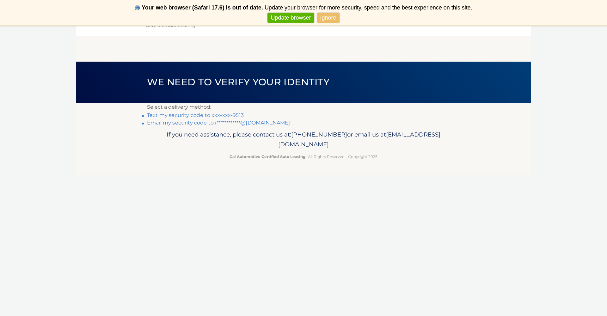  What do you see at coordinates (303, 140) in the screenshot?
I see `p: If you need assistance, please contact us at: or email us at` at bounding box center [303, 140].